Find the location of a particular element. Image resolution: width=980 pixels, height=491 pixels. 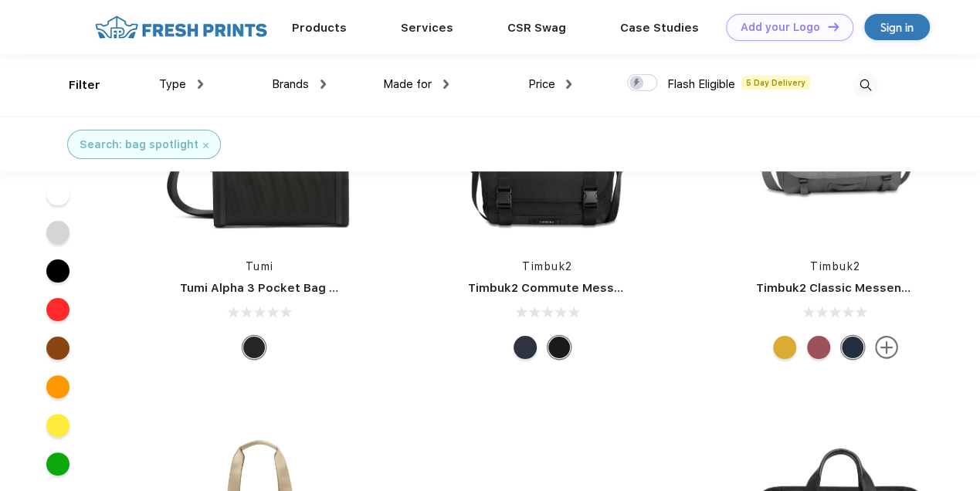

img: desktop_search.svg is located at coordinates (865, 85).